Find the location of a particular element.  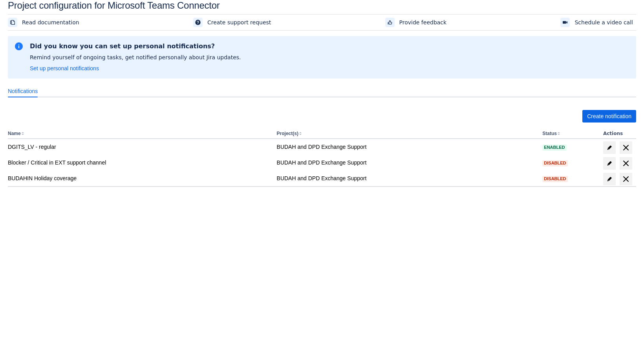

h2: Did you know you can set up personal notifications? is located at coordinates (135, 46).